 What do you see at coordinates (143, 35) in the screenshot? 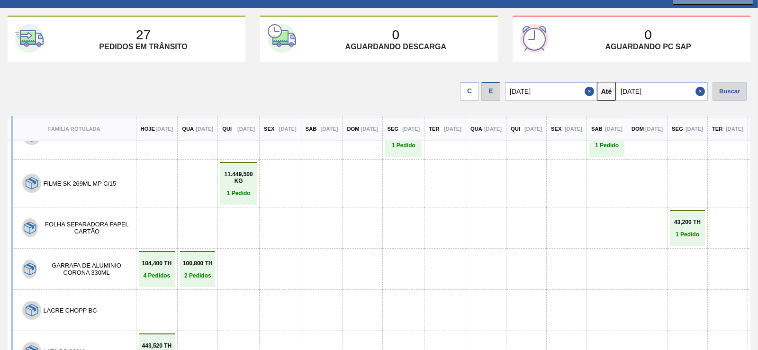
I see `p: 27` at bounding box center [143, 35].